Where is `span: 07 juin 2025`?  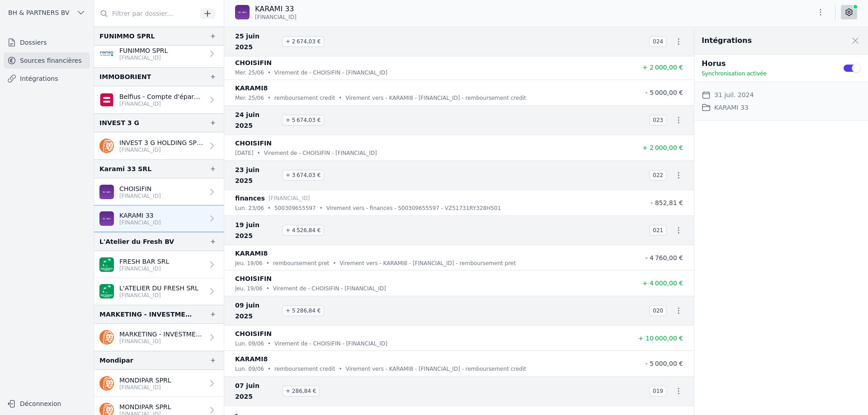 span: 07 juin 2025 is located at coordinates (257, 391).